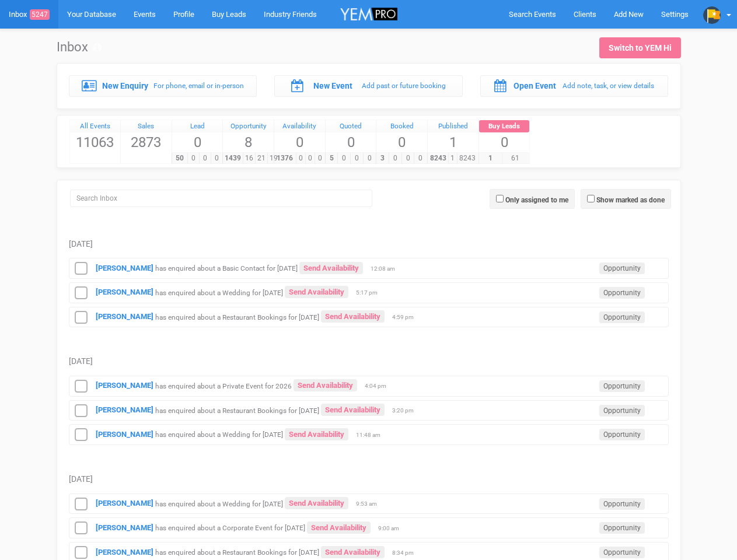 This screenshot has height=560, width=737. Describe the element at coordinates (640, 48) in the screenshot. I see `div: Switch to YEM Hi` at that location.